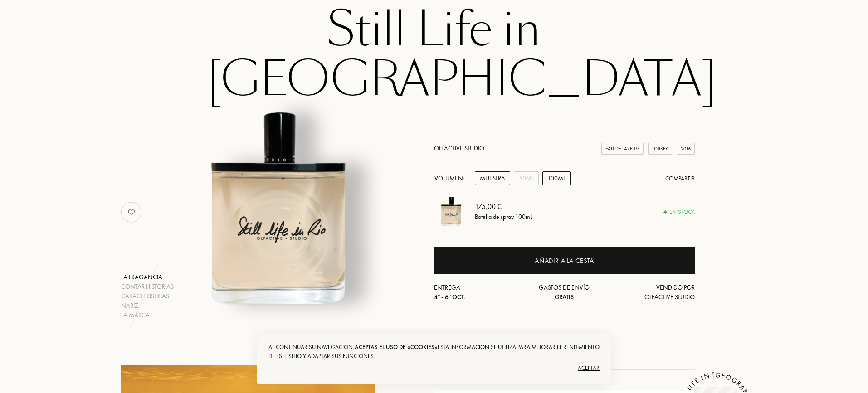 Image resolution: width=868 pixels, height=393 pixels. What do you see at coordinates (434, 352) in the screenshot?
I see `div: Al continuar su navegación, Esta información se utiliza para mejorar el rendimiento de este sitio...` at bounding box center [434, 352].